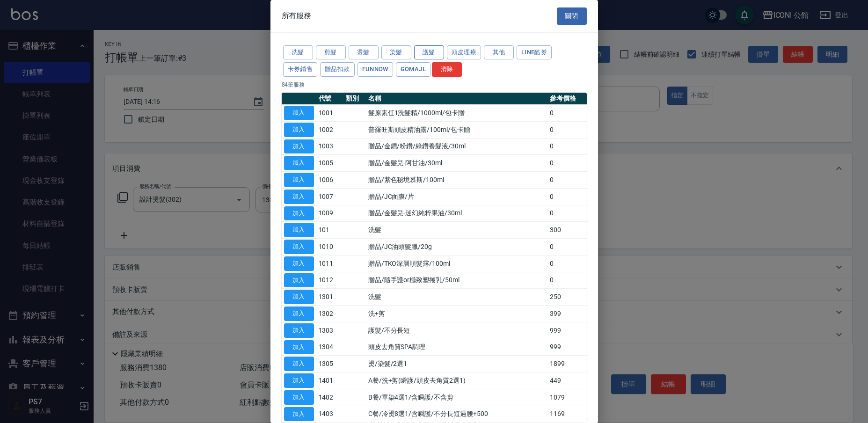 This screenshot has height=423, width=868. I want to click on td: 贈品/金髮兒-迷幻純粹果油/30ml, so click(457, 214).